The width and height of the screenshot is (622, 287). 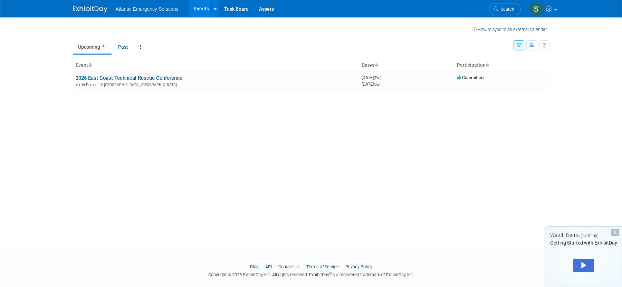 What do you see at coordinates (583, 265) in the screenshot?
I see `div: Play` at bounding box center [583, 265].